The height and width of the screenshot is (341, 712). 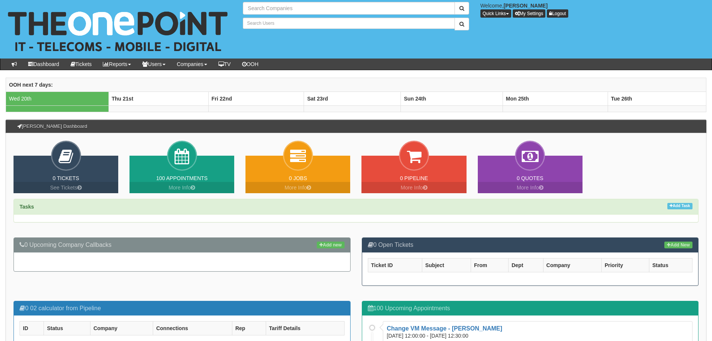 What do you see at coordinates (489, 265) in the screenshot?
I see `th: From` at bounding box center [489, 265].